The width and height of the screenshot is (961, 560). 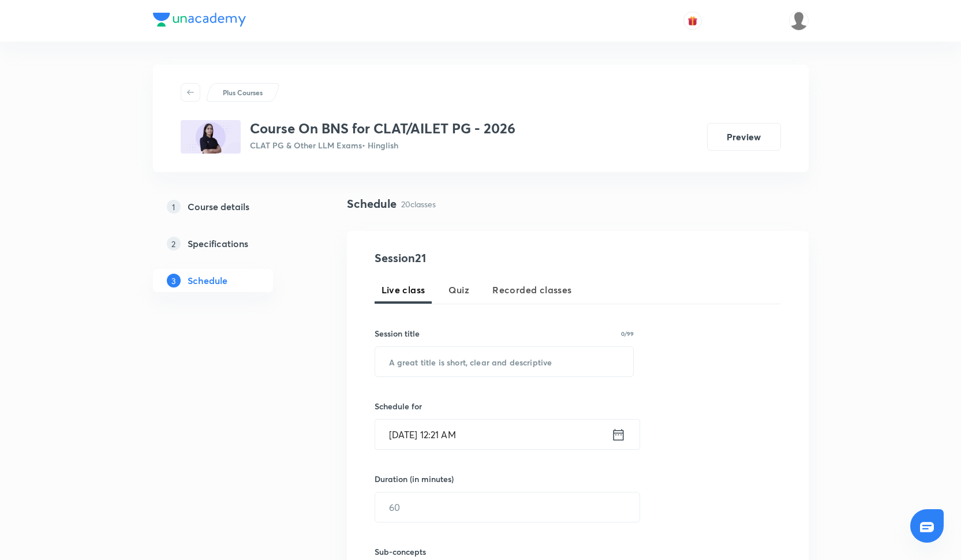 What do you see at coordinates (693, 21) in the screenshot?
I see `button: avatar` at bounding box center [693, 21].